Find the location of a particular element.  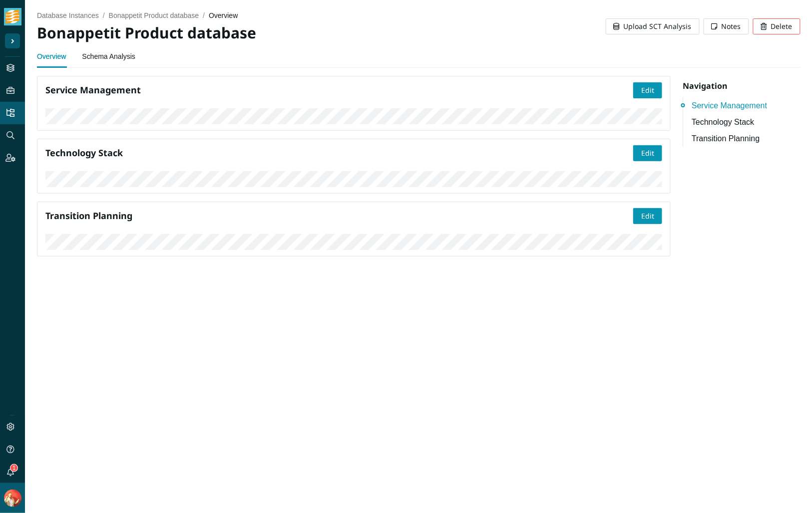

a: Service Management is located at coordinates (746, 105).